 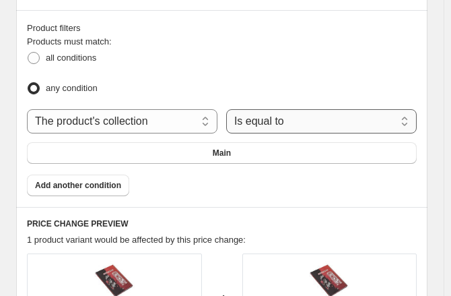 I want to click on h6: PRICE CHANGE PREVIEW, so click(x=221, y=223).